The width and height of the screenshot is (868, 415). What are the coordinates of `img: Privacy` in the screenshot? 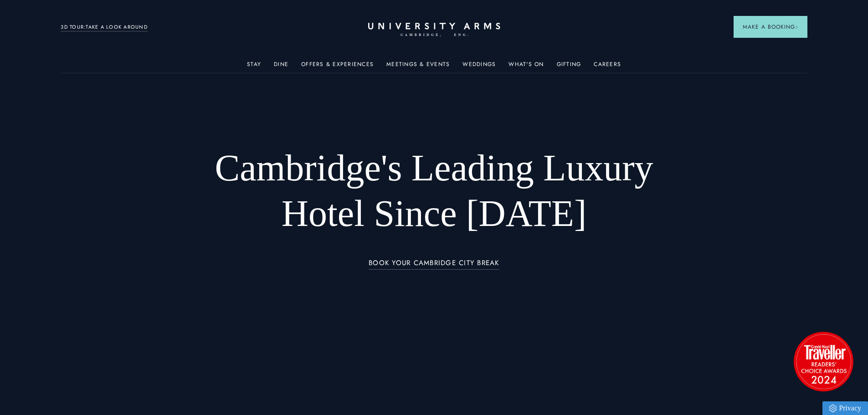 It's located at (832, 408).